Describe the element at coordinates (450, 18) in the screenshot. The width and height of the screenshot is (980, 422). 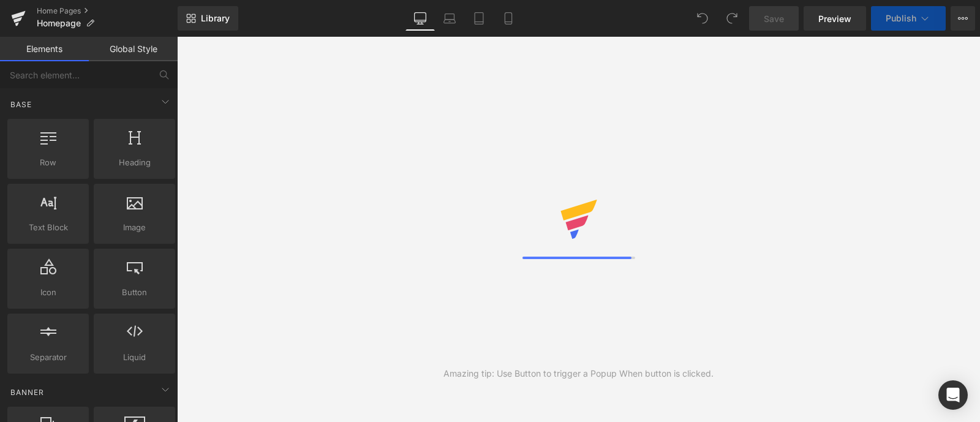
I see `a: Laptop` at that location.